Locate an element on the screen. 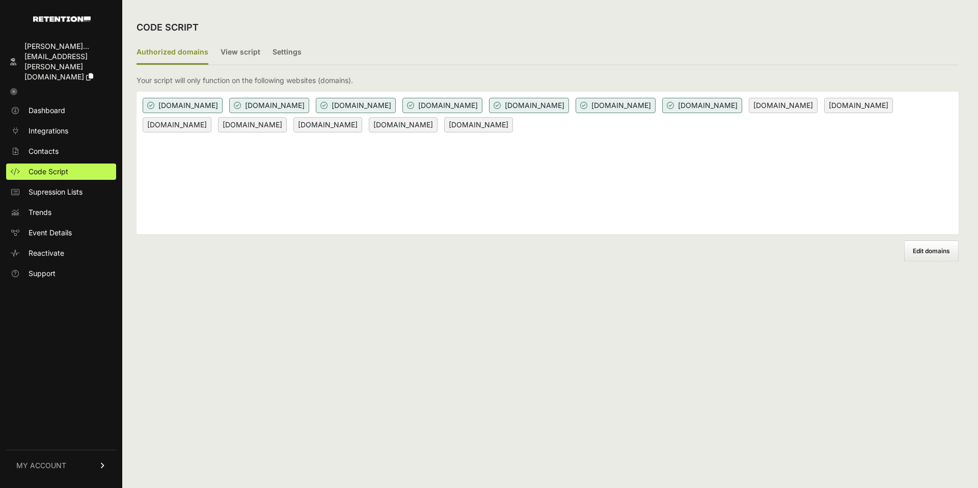 This screenshot has height=488, width=978. span: Supression Lists is located at coordinates (56, 192).